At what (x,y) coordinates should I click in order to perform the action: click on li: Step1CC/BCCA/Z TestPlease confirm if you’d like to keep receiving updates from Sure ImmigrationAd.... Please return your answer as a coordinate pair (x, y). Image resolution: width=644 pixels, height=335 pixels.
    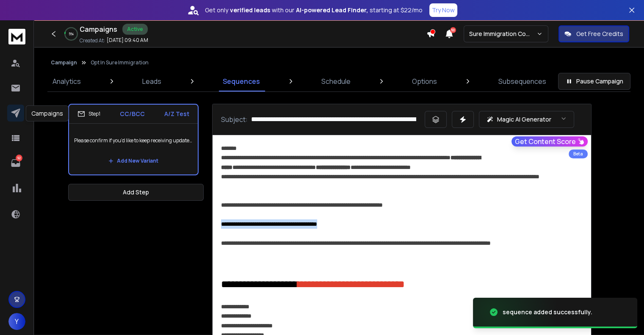
    Looking at the image, I should click on (133, 139).